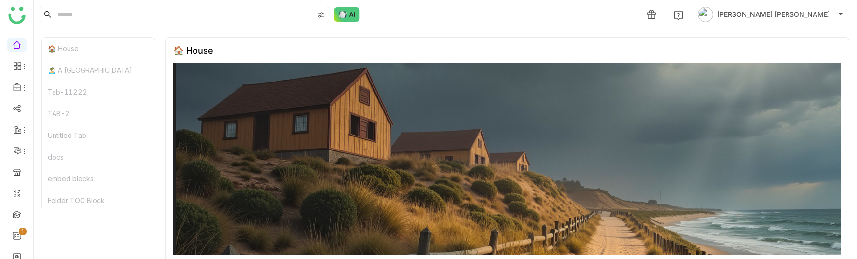 The width and height of the screenshot is (857, 259). Describe the element at coordinates (679, 15) in the screenshot. I see `img: help.svg` at that location.